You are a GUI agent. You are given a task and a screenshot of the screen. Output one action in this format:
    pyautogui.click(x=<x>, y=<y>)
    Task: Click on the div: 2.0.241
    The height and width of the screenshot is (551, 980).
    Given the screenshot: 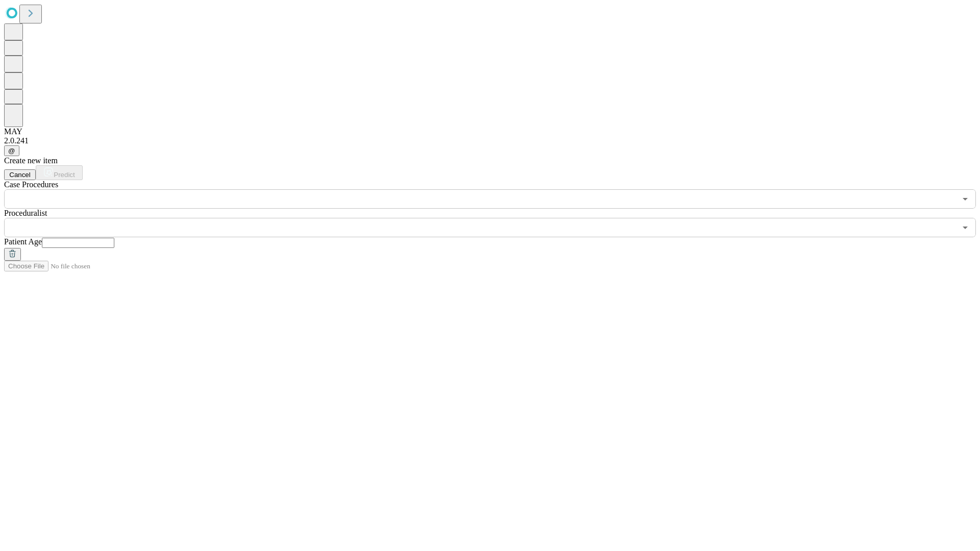 What is the action you would take?
    pyautogui.click(x=490, y=140)
    